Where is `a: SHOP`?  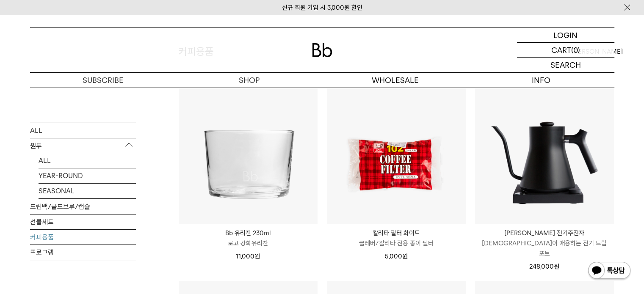
a: SHOP is located at coordinates (249, 80).